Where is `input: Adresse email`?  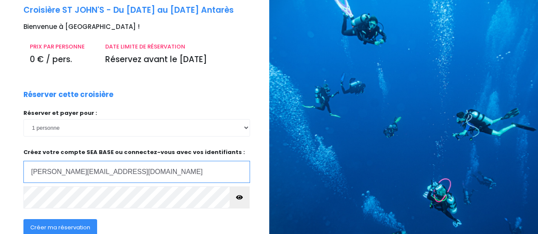
input: Adresse email is located at coordinates (137, 172).